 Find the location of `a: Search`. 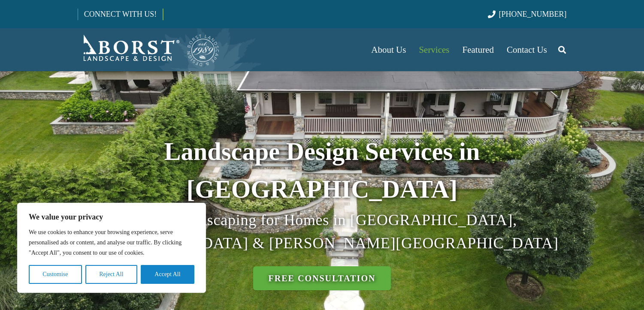

a: Search is located at coordinates (562, 50).